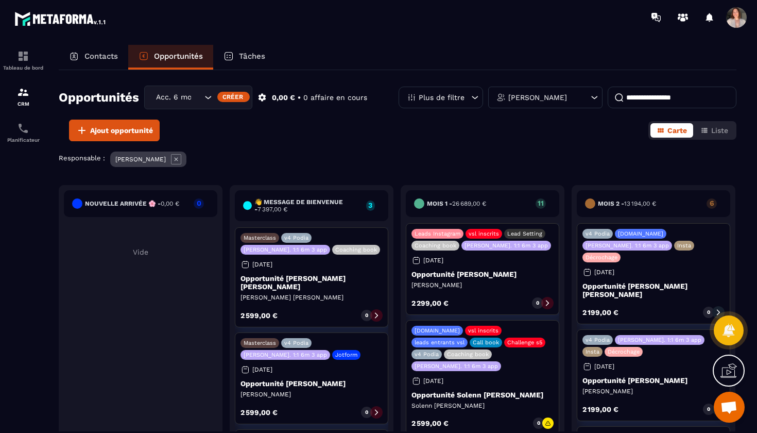 This screenshot has width=757, height=433. Describe the element at coordinates (672, 130) in the screenshot. I see `button: Carte` at that location.